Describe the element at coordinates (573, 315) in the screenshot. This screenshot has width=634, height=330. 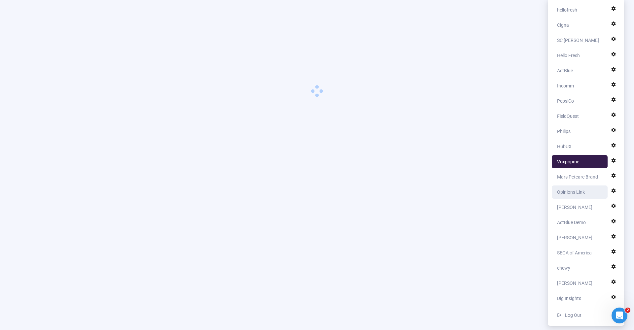
I see `span: Log Out` at that location.